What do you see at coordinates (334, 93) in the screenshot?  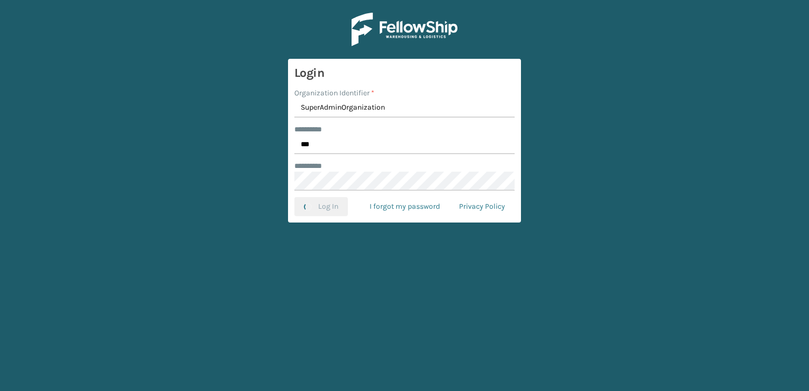 I see `label: Organization Identifier` at bounding box center [334, 93].